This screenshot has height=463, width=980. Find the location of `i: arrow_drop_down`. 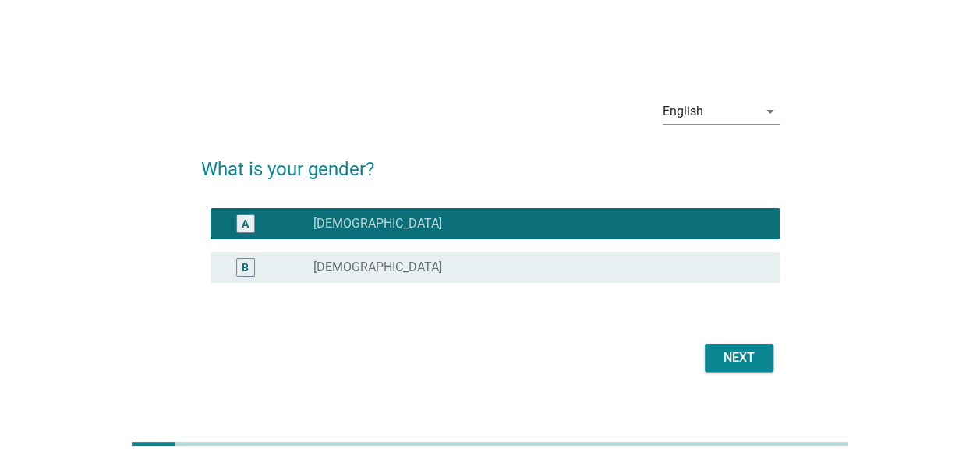

i: arrow_drop_down is located at coordinates (770, 112).